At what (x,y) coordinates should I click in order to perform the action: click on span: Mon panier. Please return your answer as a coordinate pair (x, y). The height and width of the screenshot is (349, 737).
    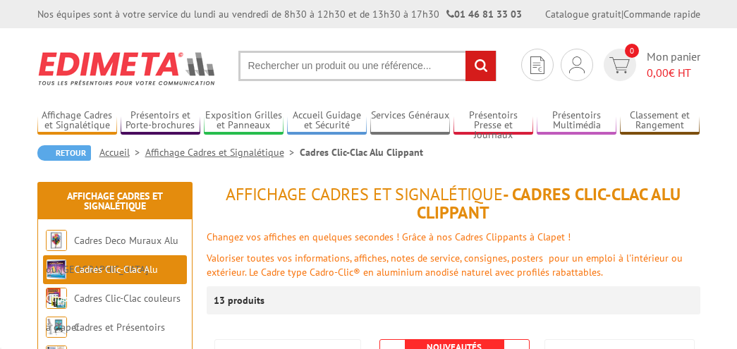
    Looking at the image, I should click on (674, 65).